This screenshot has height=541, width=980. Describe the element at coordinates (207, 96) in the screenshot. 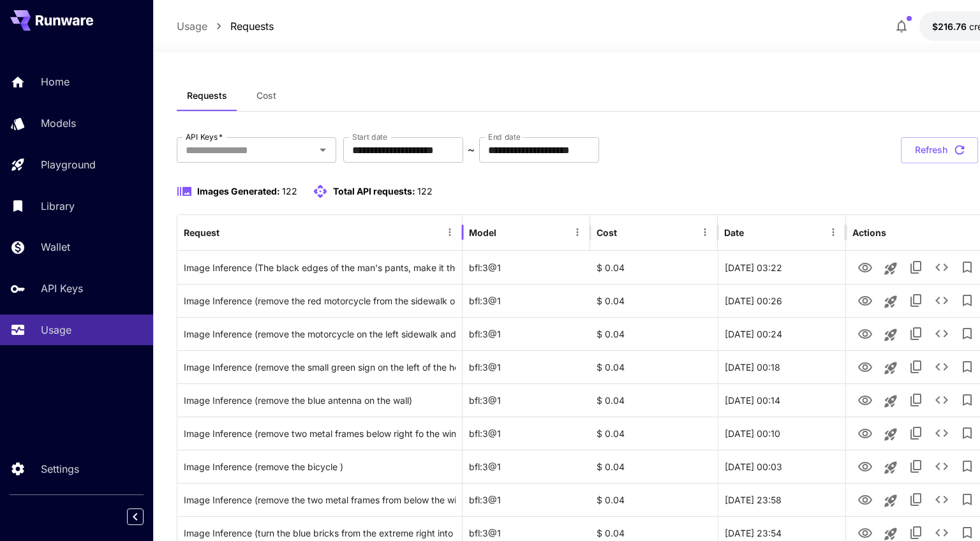

I see `span: Requests` at that location.